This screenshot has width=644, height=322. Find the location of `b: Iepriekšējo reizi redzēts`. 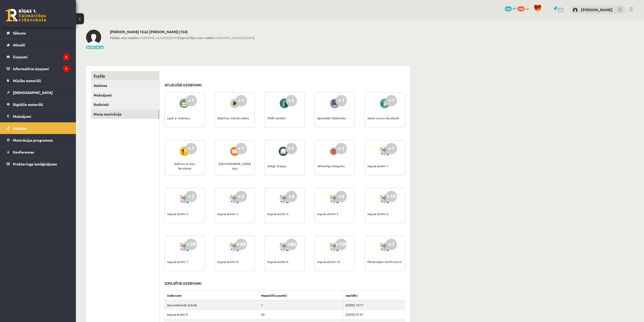

b: Iepriekšējo reizi redzēts is located at coordinates (197, 38).